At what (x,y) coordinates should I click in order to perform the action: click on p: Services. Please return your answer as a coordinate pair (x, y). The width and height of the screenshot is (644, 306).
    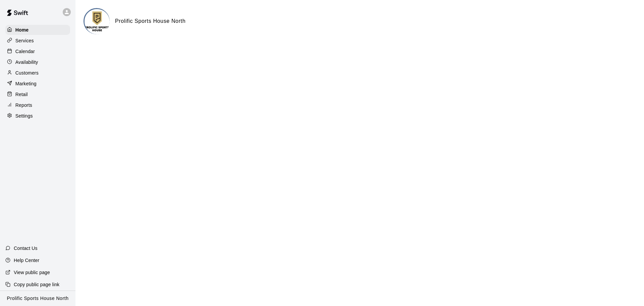
    Looking at the image, I should click on (25, 41).